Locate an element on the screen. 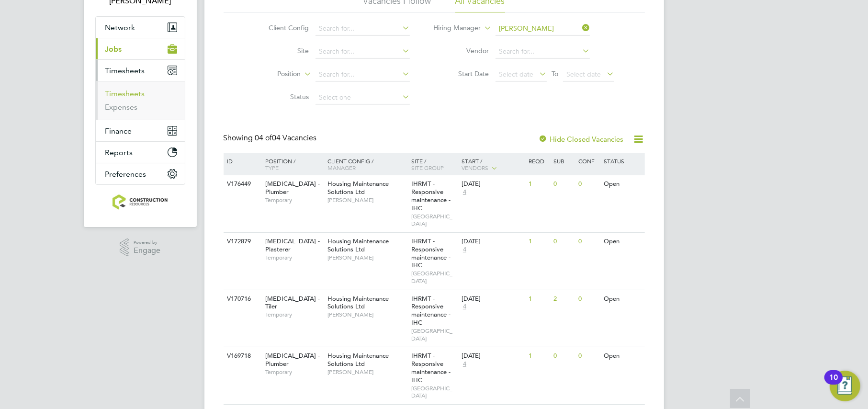 The width and height of the screenshot is (868, 409). span: Jobs is located at coordinates (113, 49).